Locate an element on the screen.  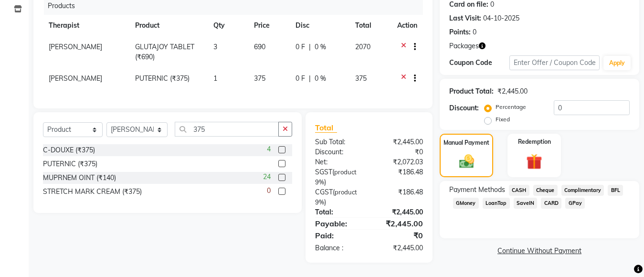
label: Fixed is located at coordinates (503, 120).